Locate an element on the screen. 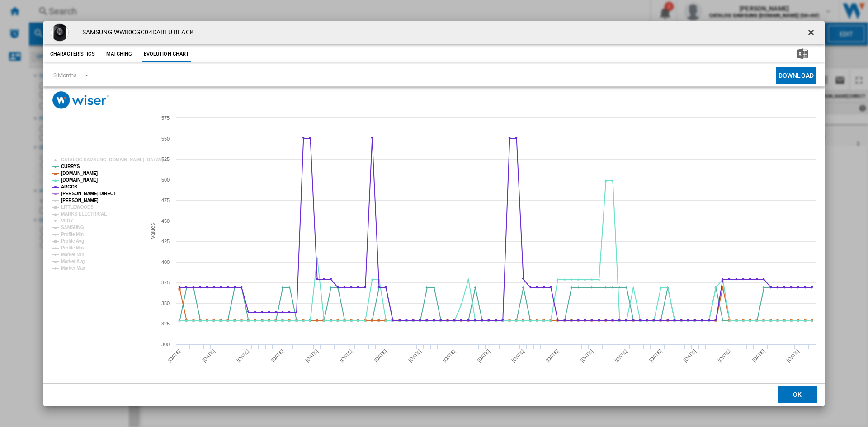 The image size is (868, 427). md-dialog: Product popup is located at coordinates (434, 213).